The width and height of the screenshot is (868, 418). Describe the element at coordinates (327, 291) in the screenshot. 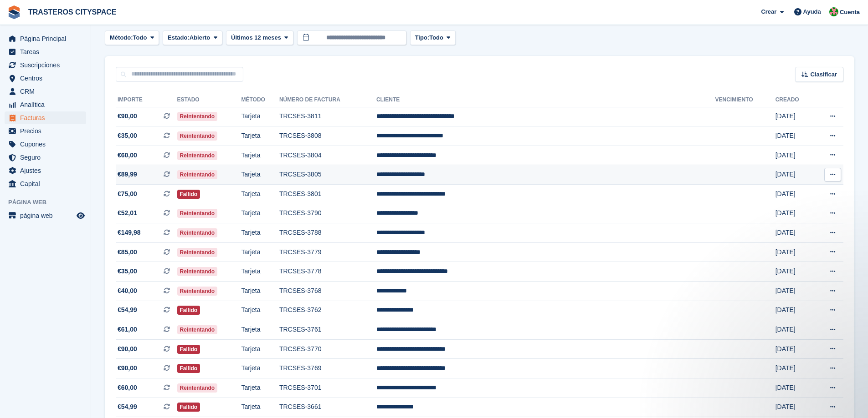

I see `td: TRCSES-3768` at that location.